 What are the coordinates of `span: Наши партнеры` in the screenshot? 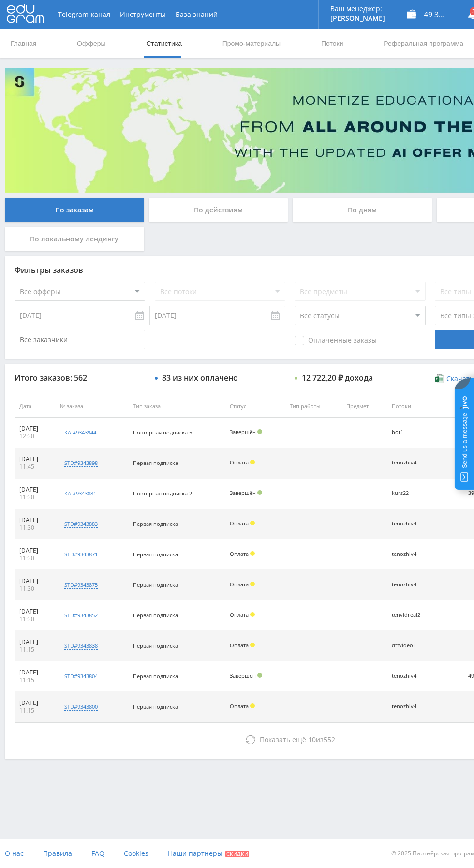 It's located at (195, 853).